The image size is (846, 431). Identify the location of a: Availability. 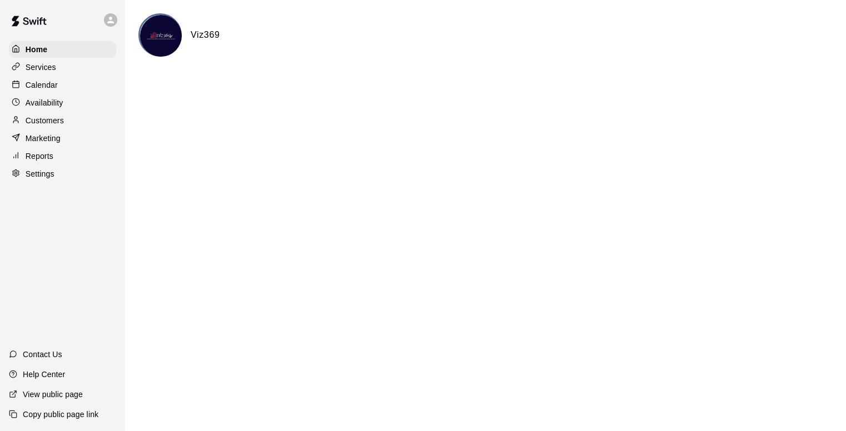
(62, 103).